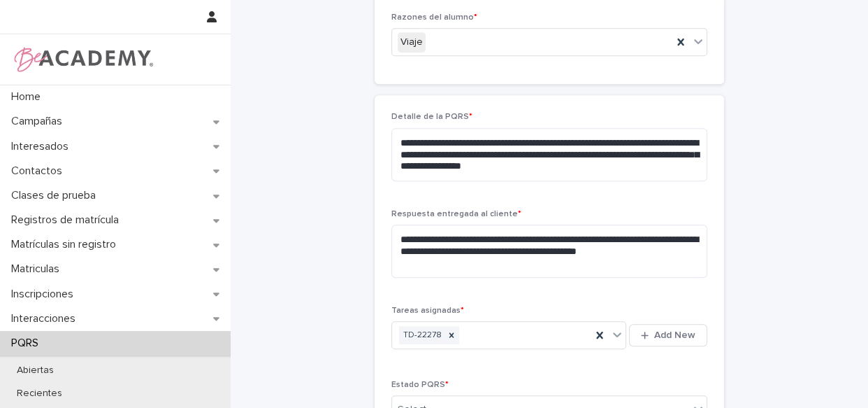  What do you see at coordinates (39, 393) in the screenshot?
I see `p: Recientes` at bounding box center [39, 393].